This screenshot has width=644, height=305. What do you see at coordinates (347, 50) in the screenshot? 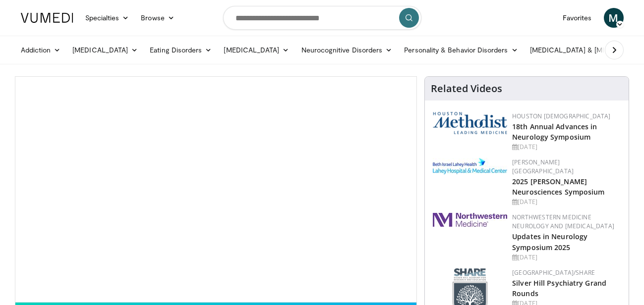
I see `a: Neurocognitive Disorders` at bounding box center [347, 50].